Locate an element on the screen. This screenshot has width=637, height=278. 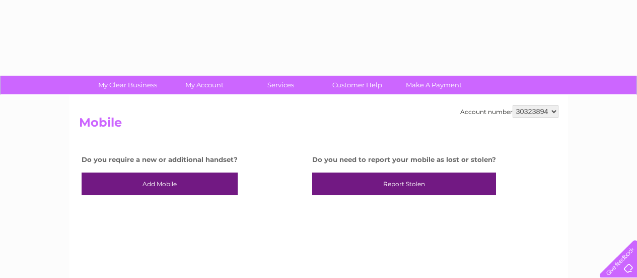
a: Services is located at coordinates (281, 85).